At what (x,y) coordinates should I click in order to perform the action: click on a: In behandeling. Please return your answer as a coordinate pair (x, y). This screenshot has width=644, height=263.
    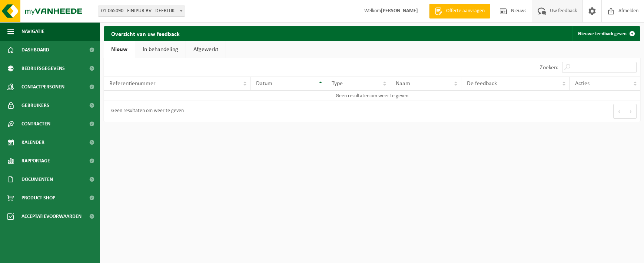
    Looking at the image, I should click on (160, 50).